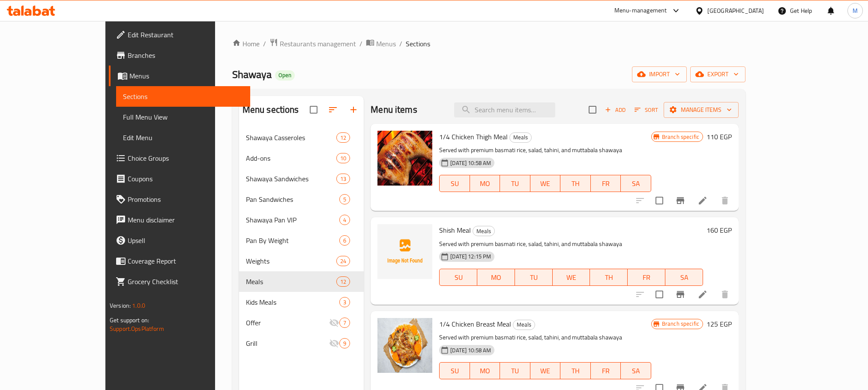 The image size is (868, 390). Describe the element at coordinates (333, 110) in the screenshot. I see `span: Sort sections` at that location.